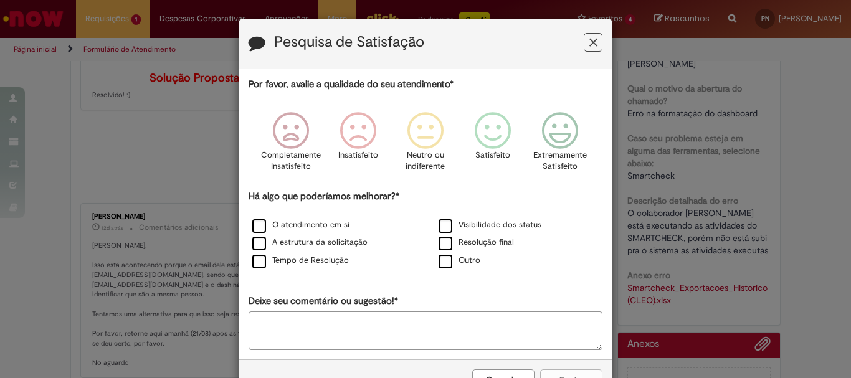 This screenshot has height=378, width=851. I want to click on label: O atendimento em si, so click(301, 225).